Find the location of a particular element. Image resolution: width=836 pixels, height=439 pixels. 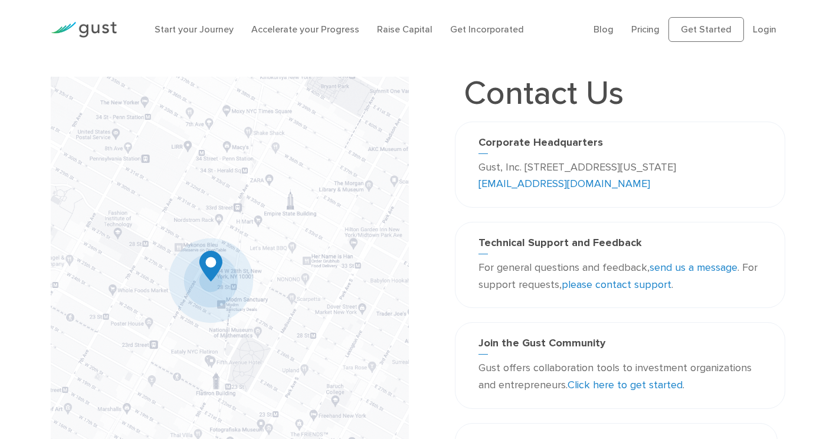

h3: Corporate Headquarters is located at coordinates (620, 145).